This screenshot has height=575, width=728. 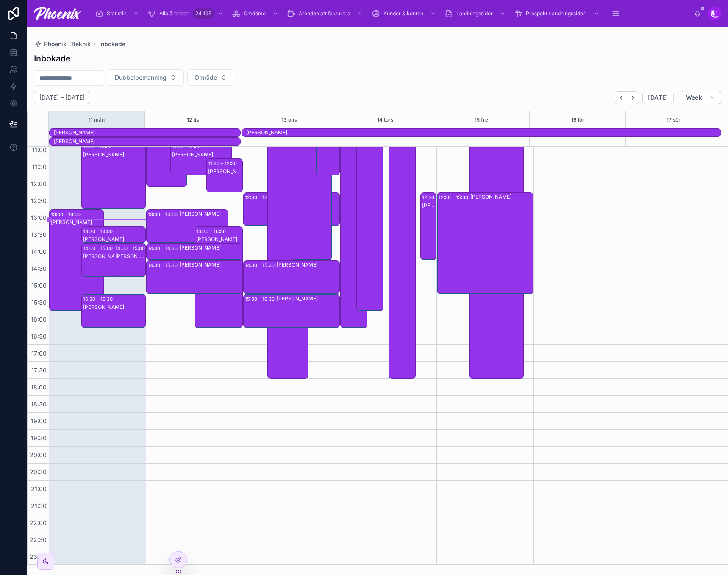 I want to click on span: 13:30, so click(x=38, y=235).